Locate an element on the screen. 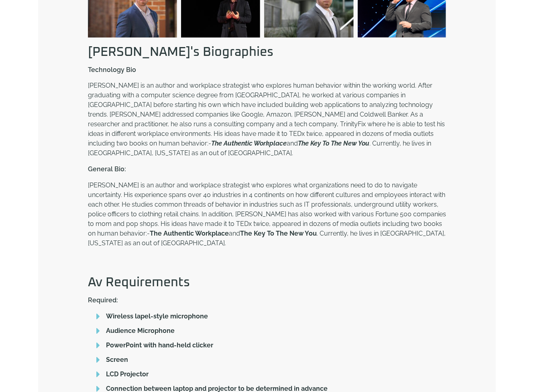  h2: Av Requirements is located at coordinates (267, 283).